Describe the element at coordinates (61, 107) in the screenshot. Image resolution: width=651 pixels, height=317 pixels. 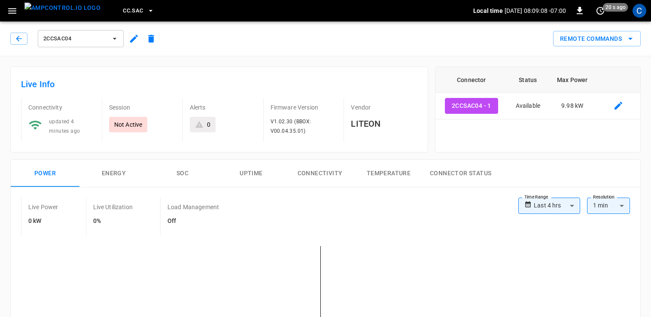
I see `p: Connectivity` at that location.